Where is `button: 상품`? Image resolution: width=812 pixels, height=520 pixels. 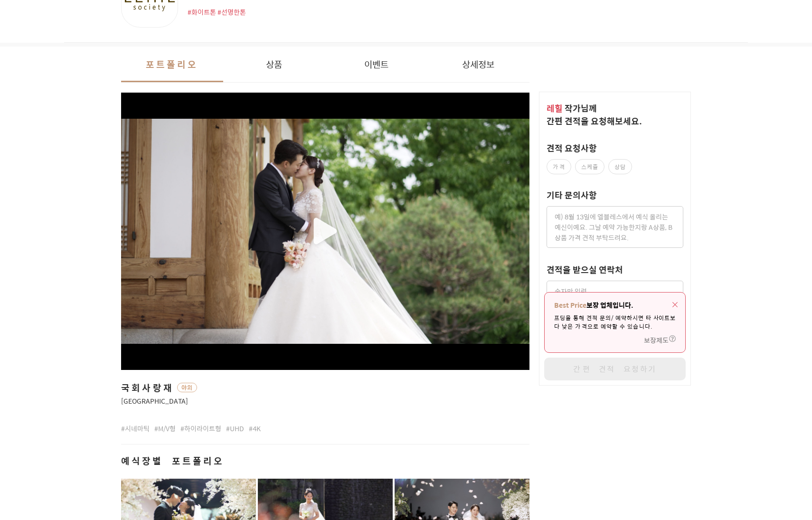
button: 상품 is located at coordinates (274, 64).